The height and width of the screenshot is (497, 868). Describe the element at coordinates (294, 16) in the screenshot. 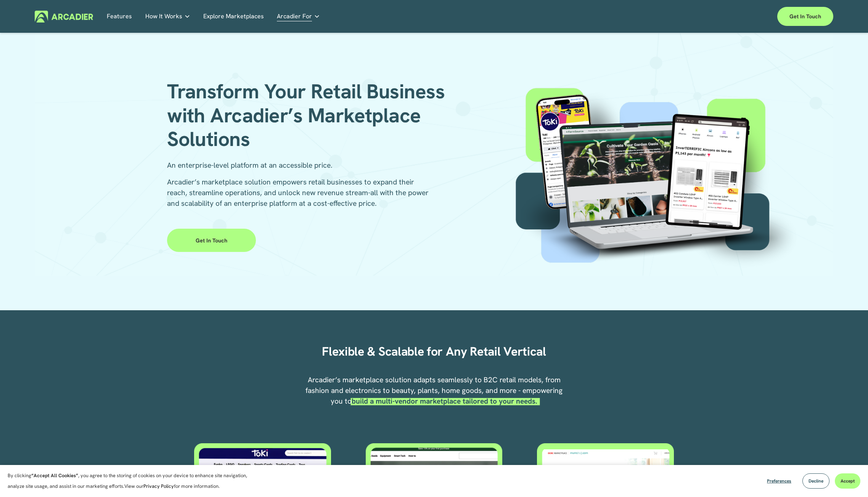

I see `span: Arcadier For` at that location.